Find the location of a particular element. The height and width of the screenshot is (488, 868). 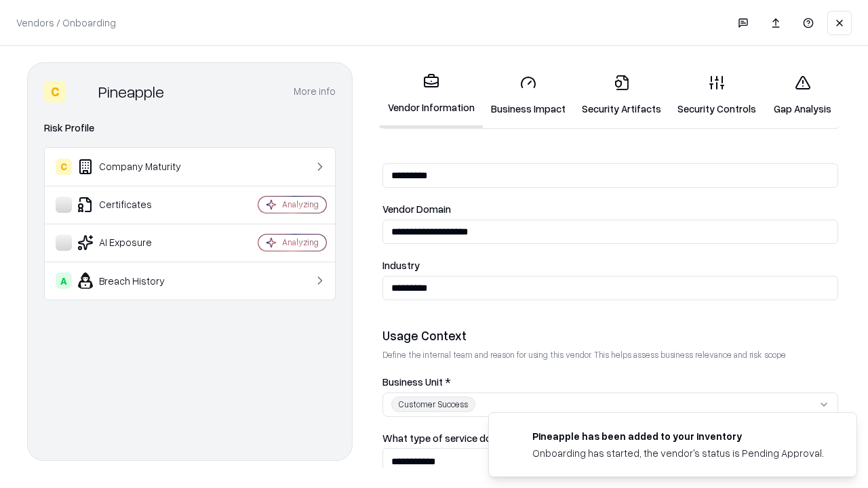

div: Usage Context is located at coordinates (610, 336).